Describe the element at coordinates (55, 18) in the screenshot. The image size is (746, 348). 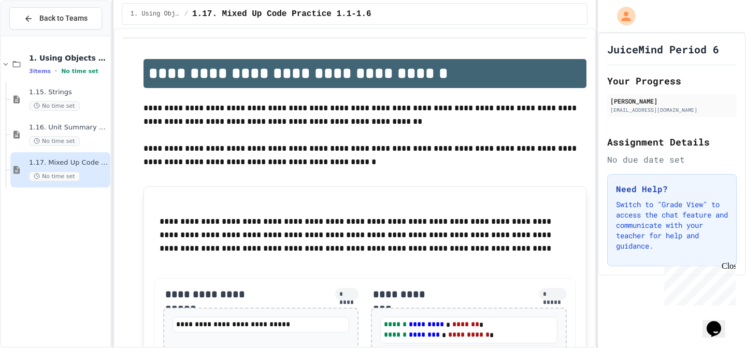
I see `button: Back to Teams` at that location.